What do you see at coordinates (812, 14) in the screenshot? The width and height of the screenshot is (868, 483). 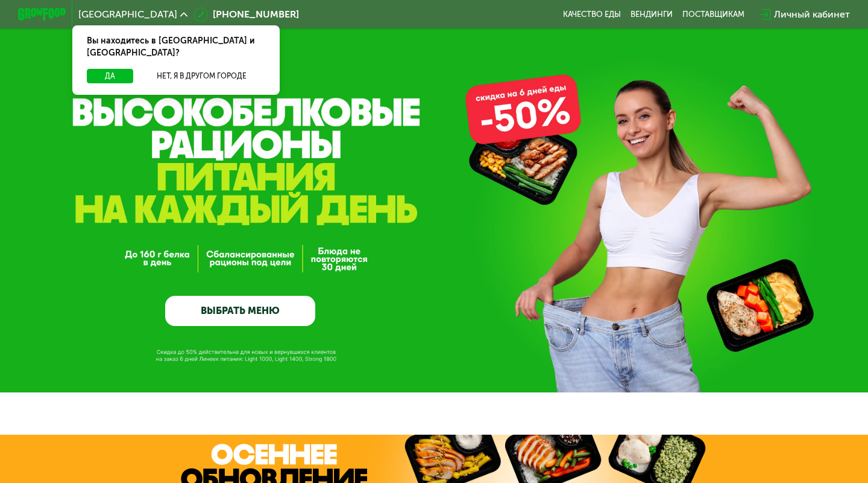 I see `div: Личный кабинет` at bounding box center [812, 14].